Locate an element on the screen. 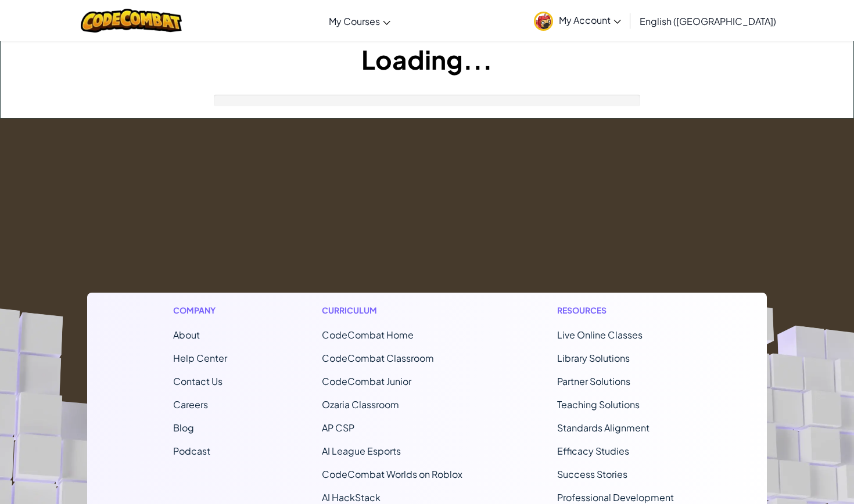 The width and height of the screenshot is (854, 504). span: CodeCombat Home is located at coordinates (368, 335).